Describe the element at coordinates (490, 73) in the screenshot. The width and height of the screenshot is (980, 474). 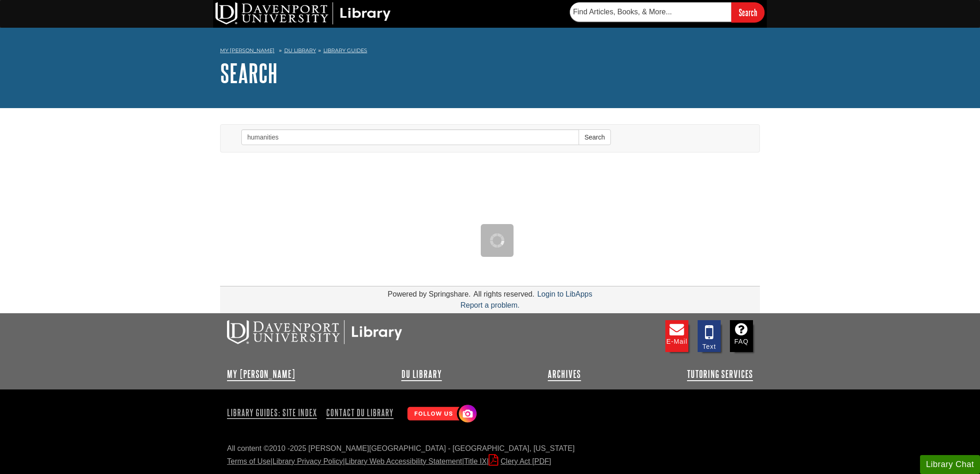
I see `h1: Search` at that location.